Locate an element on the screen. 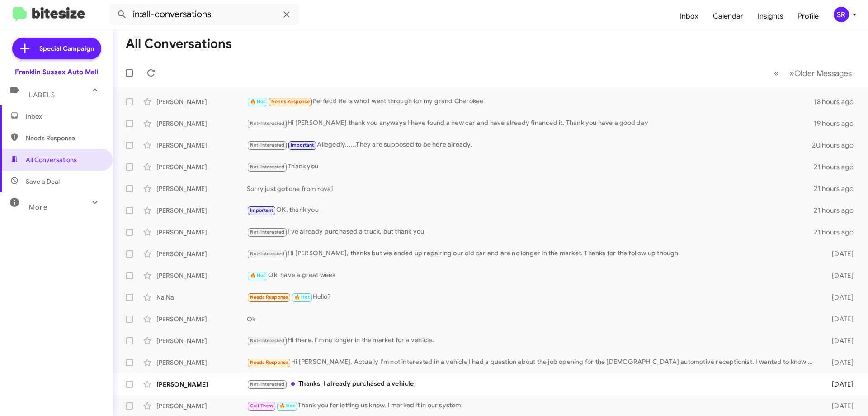 Image resolution: width=868 pixels, height=416 pixels. span: More is located at coordinates (38, 207).